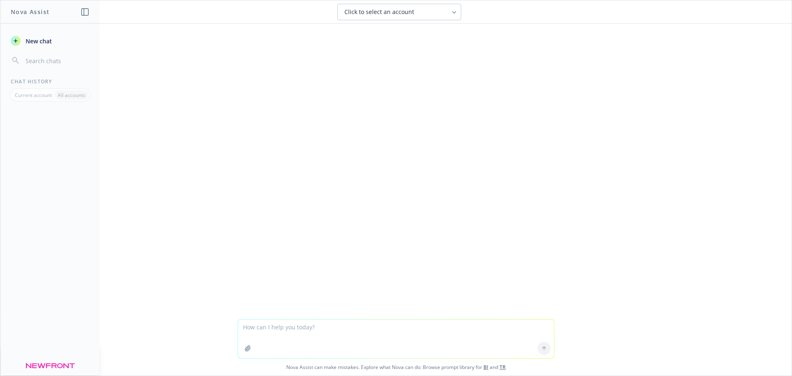 The height and width of the screenshot is (376, 792). Describe the element at coordinates (71, 95) in the screenshot. I see `p: All accounts` at that location.